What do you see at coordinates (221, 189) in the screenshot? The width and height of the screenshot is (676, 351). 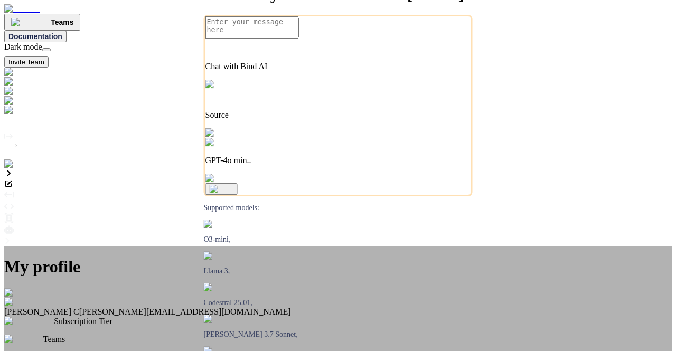 I see `img: icon` at bounding box center [221, 189].